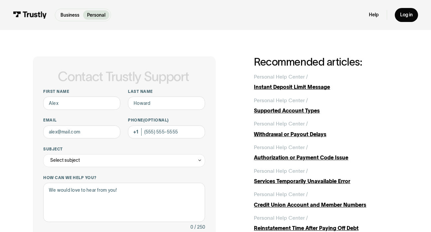  I want to click on a: Personal Help Center /Services Temporarily Unavailable Error, so click(326, 176).